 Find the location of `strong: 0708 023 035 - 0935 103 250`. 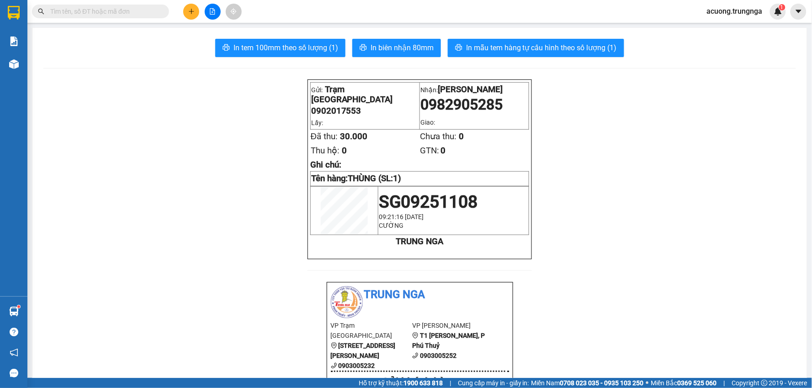

strong: 0708 023 035 - 0935 103 250 is located at coordinates (602, 383).